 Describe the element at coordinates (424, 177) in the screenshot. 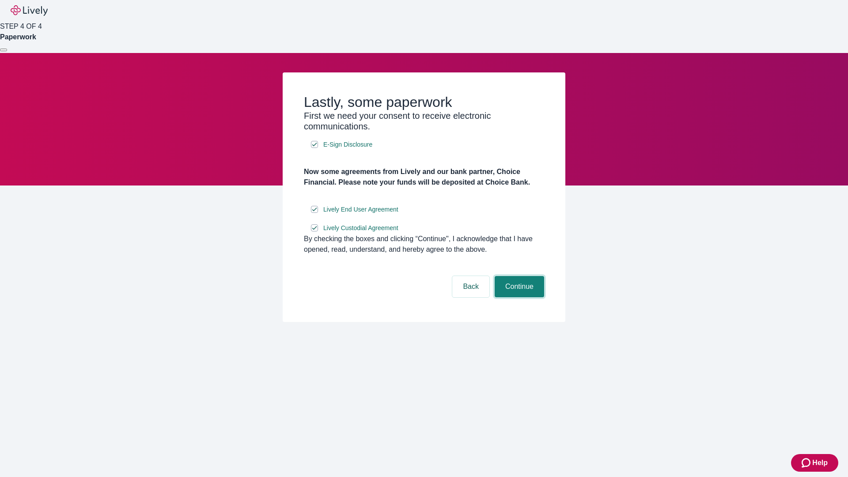

I see `h4: Now some agreements from Lively and our bank partner, Choice Financial. Please note your funds wi...` at that location.